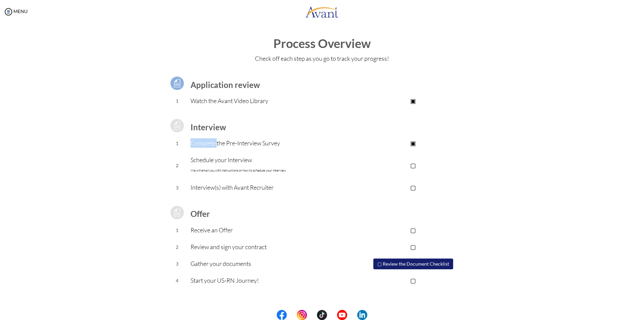 The image size is (644, 320). I want to click on img: icon-test.png, so click(177, 83).